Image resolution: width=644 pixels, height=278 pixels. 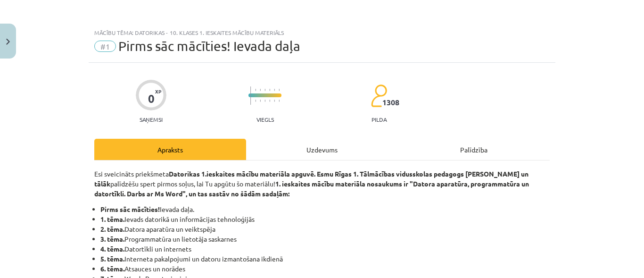 I want to click on div: Uzdevums, so click(x=322, y=150).